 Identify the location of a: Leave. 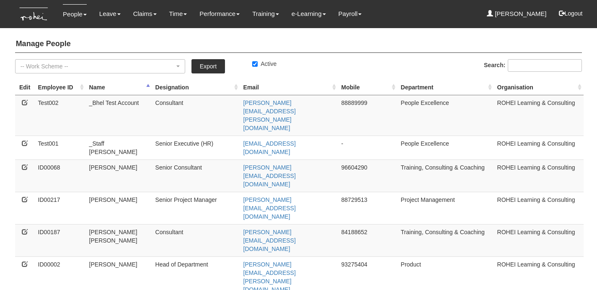
(110, 14).